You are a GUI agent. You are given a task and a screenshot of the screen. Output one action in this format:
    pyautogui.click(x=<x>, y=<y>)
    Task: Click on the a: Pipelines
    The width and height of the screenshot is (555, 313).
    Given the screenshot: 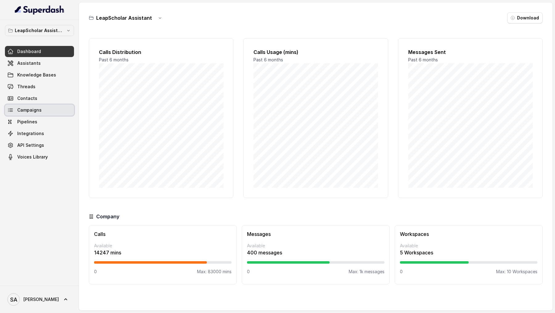 What is the action you would take?
    pyautogui.click(x=39, y=122)
    